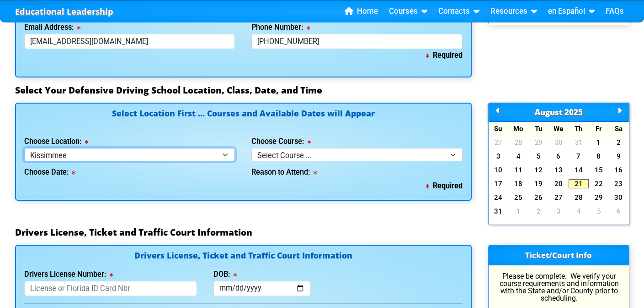  What do you see at coordinates (538, 197) in the screenshot?
I see `a: 26` at bounding box center [538, 197].